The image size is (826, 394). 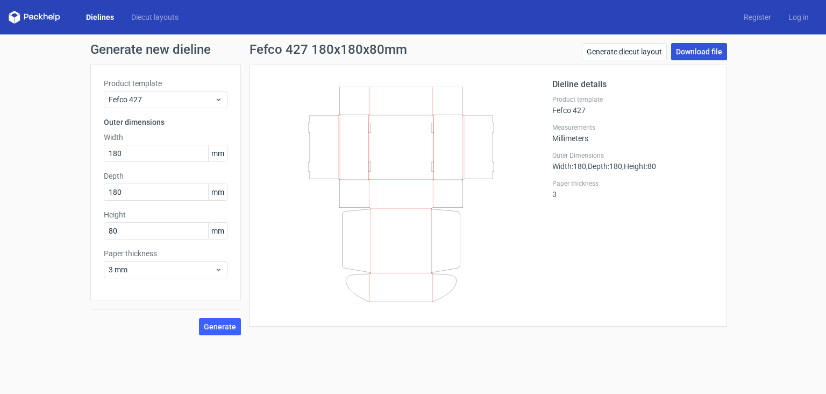 What do you see at coordinates (624, 52) in the screenshot?
I see `a: Generate diecut layout` at bounding box center [624, 52].